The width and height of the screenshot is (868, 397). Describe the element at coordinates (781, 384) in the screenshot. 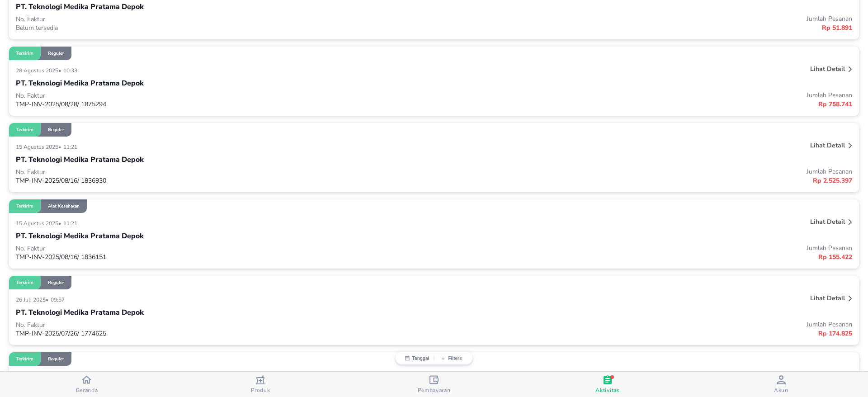

I see `button: Akun` at that location.